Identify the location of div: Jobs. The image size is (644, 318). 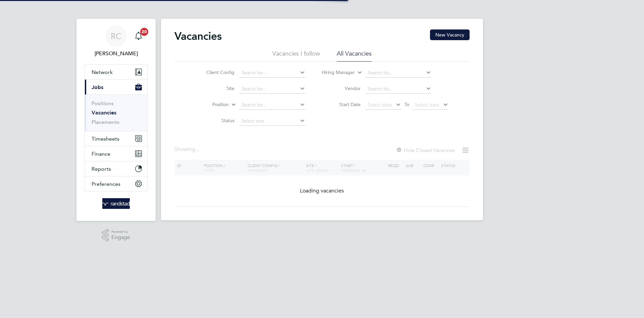
(116, 113).